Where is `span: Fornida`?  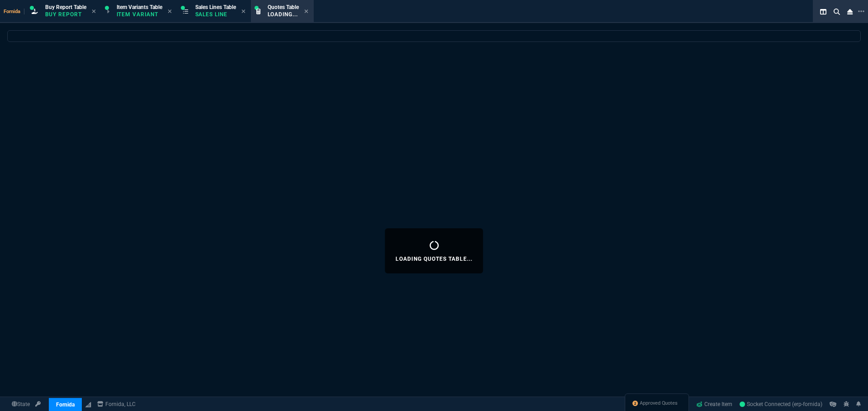
span: Fornida is located at coordinates (14, 12).